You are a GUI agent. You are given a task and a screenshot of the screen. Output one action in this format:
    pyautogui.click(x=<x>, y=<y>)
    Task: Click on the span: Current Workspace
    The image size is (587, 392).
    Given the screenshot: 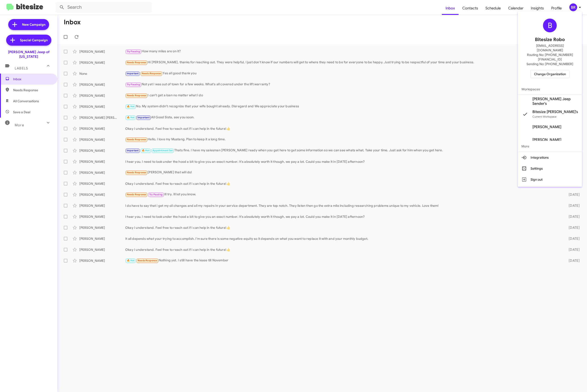 What is the action you would take?
    pyautogui.click(x=545, y=117)
    